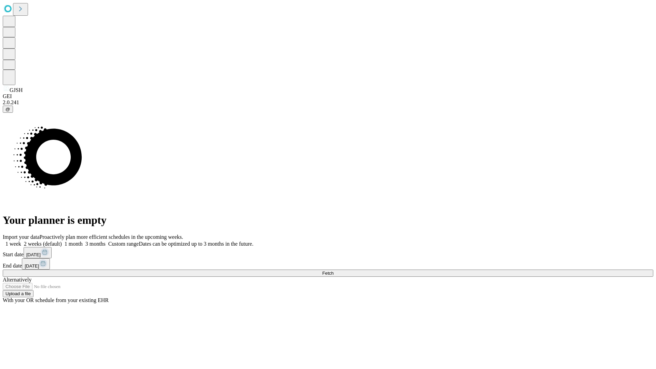 This screenshot has height=369, width=656. Describe the element at coordinates (95, 244) in the screenshot. I see `span: 3 months` at that location.